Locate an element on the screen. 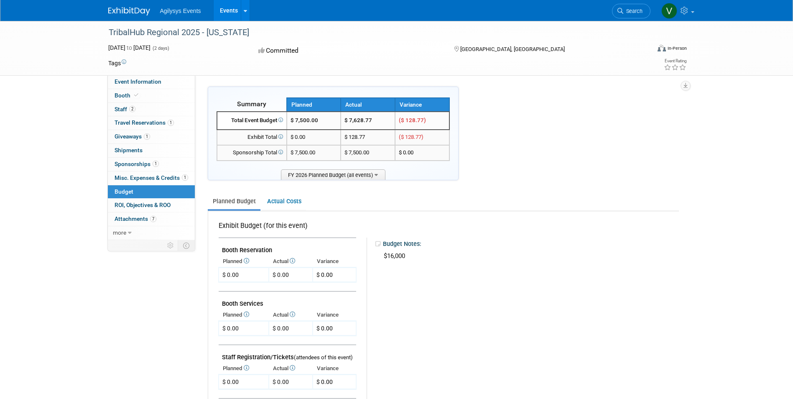 This screenshot has width=793, height=399. td: Booth Reservation is located at coordinates (287, 247).